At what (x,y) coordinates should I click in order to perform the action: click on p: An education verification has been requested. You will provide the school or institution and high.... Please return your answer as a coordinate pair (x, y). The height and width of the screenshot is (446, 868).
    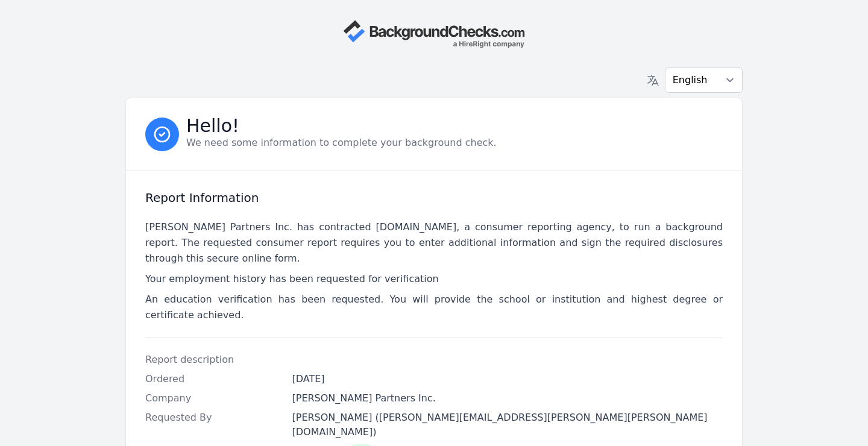
    Looking at the image, I should click on (434, 308).